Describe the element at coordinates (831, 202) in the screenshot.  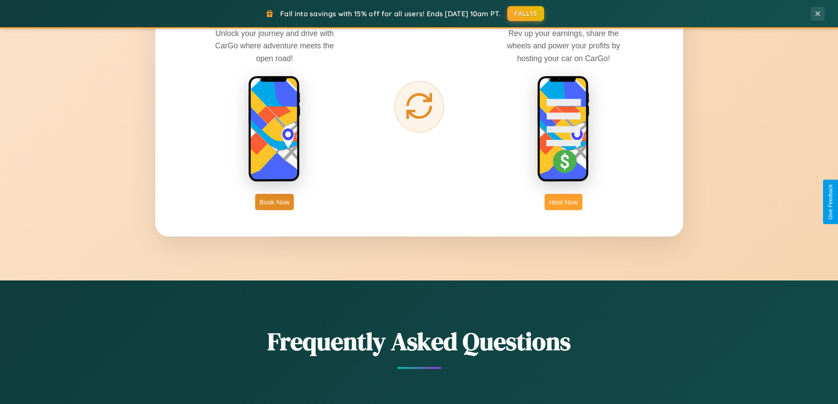
I see `div: Give Feedback` at that location.